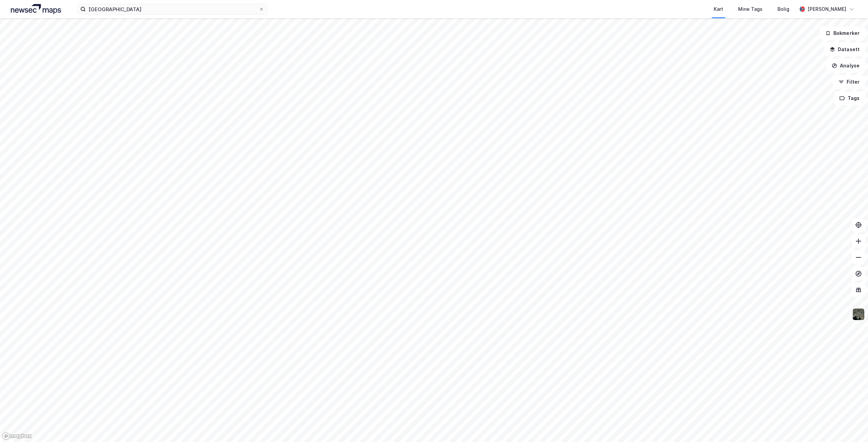 This screenshot has height=442, width=868. Describe the element at coordinates (845, 50) in the screenshot. I see `button: Datasett` at that location.